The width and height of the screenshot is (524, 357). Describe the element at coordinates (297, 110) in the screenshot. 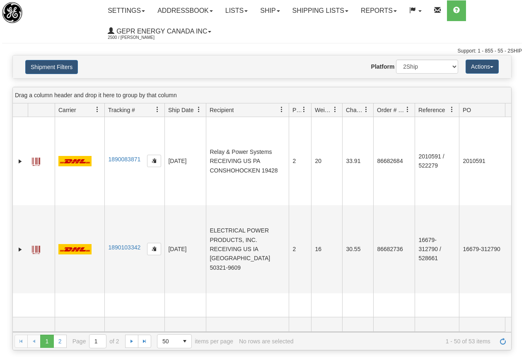

I see `span: Packages` at that location.